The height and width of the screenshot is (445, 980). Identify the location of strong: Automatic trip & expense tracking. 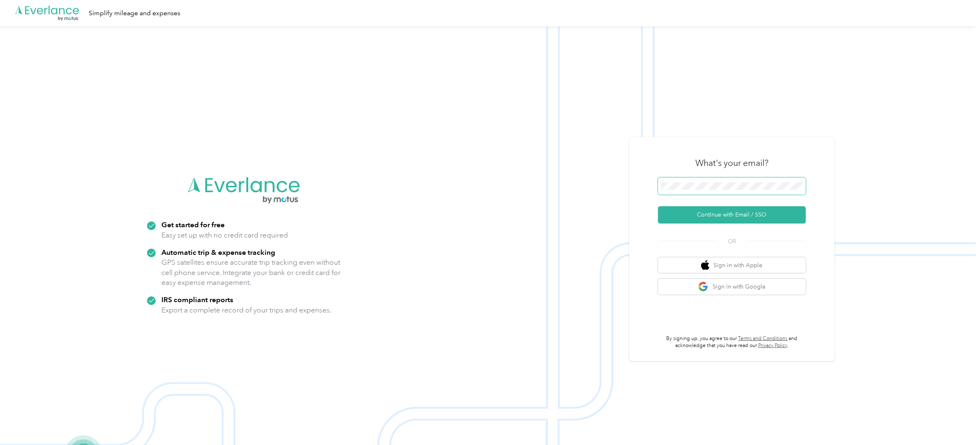
(218, 252).